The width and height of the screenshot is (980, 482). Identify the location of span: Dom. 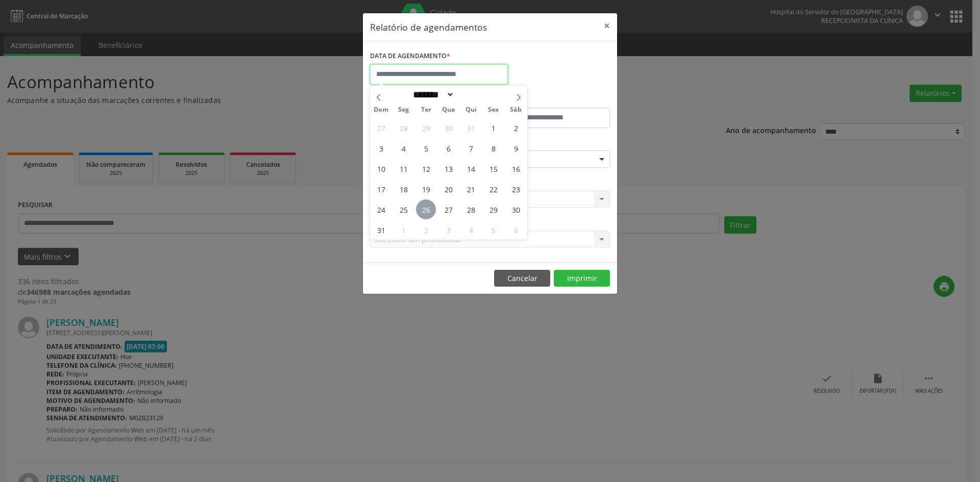
(381, 110).